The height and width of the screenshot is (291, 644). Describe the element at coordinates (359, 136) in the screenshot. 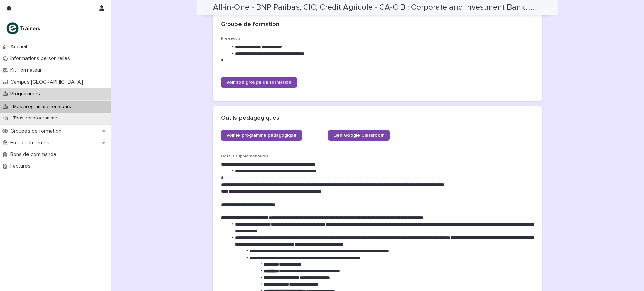

I see `a: Lien Google Classroom` at that location.